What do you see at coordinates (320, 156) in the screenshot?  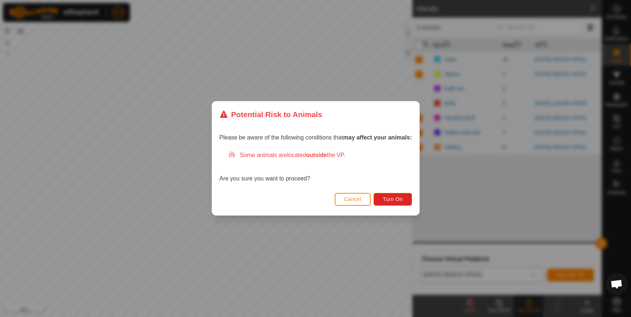 I see `div: Some animals are` at bounding box center [320, 156].